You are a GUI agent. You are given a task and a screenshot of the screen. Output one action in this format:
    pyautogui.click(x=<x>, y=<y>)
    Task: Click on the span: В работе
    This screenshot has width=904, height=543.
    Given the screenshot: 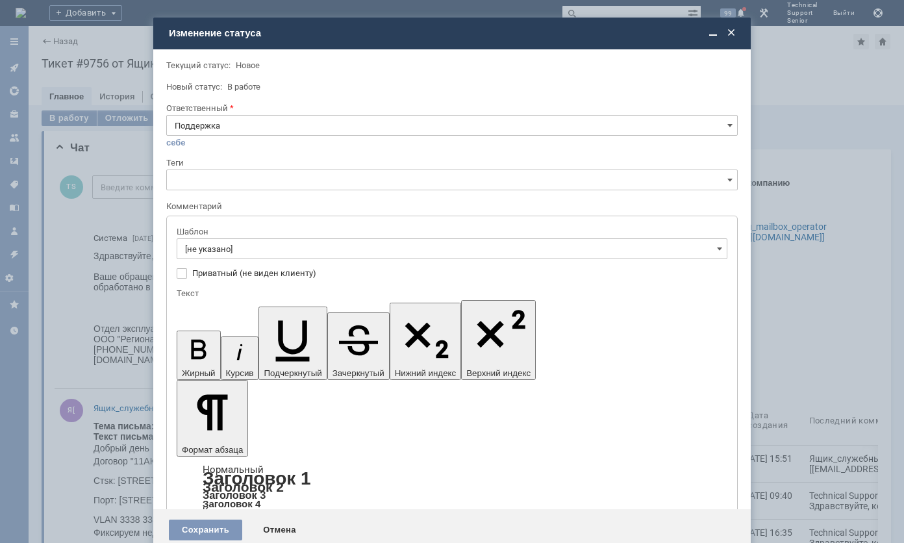 What is the action you would take?
    pyautogui.click(x=244, y=86)
    